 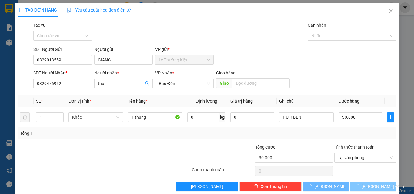 I want to click on label: Gán nhãn, so click(x=316, y=25).